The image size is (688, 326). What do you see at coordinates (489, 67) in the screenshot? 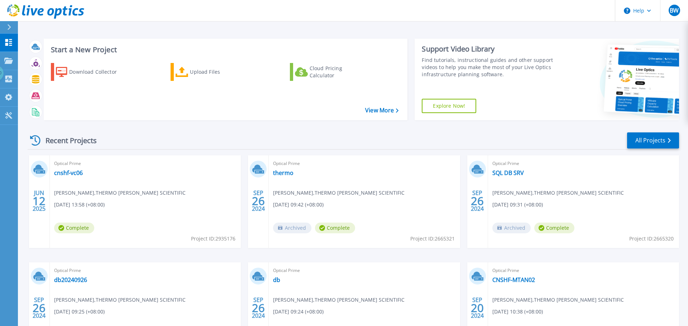
I see `div: Find tutorials, instructional guides and other support videos to help you make the most of your L...` at bounding box center [489, 67].